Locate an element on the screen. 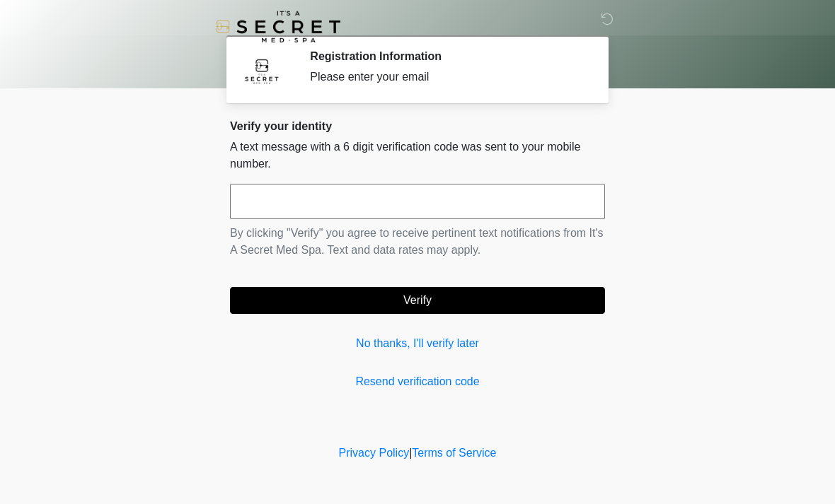 This screenshot has width=835, height=504. p: By clicking "Verify" you agree to receive pertinent text notifications from It's A Secret Med Spa... is located at coordinates (418, 242).